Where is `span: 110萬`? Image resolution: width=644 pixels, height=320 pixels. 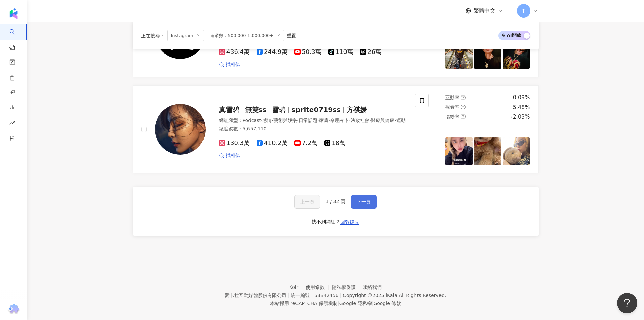
span: 110萬 is located at coordinates (341, 52).